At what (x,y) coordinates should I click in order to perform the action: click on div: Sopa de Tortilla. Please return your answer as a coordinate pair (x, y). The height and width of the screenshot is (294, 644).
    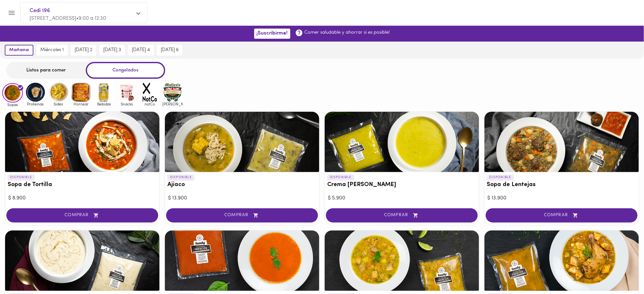
    Looking at the image, I should click on (82, 142).